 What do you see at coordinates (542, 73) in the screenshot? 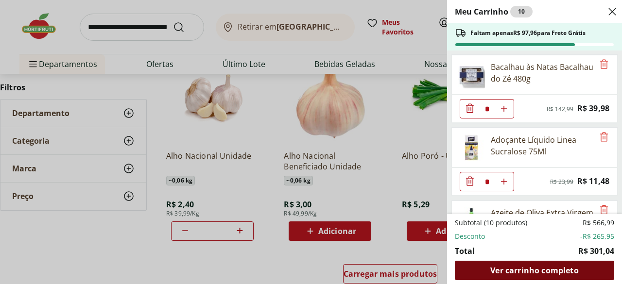
I see `div: Bacalhau às Natas Bacalhau do Zé 480g` at bounding box center [542, 73].